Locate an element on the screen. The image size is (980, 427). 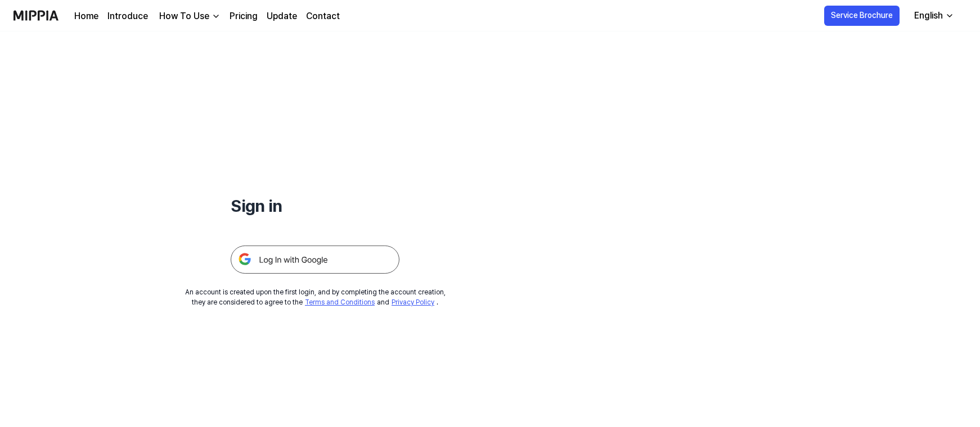
button: Service Brochure is located at coordinates (862, 16).